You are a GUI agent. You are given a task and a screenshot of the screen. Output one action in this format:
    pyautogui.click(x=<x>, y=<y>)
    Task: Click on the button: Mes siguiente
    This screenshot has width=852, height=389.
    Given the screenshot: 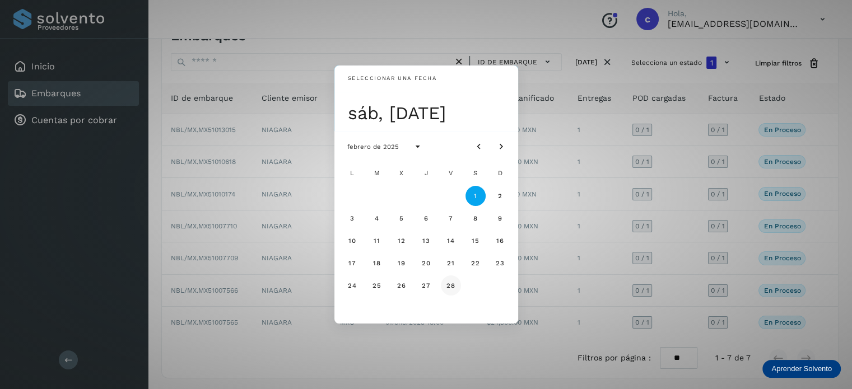 What is the action you would take?
    pyautogui.click(x=501, y=147)
    